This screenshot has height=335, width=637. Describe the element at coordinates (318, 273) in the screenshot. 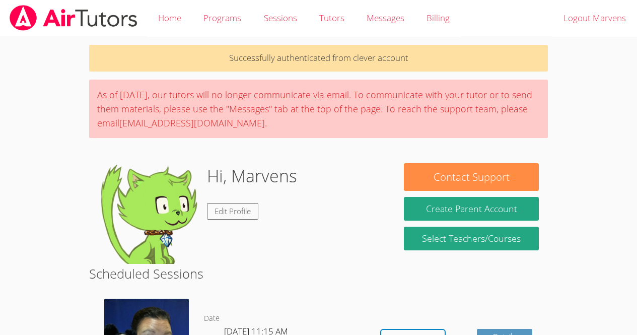

I see `h2: Scheduled Sessions` at that location.